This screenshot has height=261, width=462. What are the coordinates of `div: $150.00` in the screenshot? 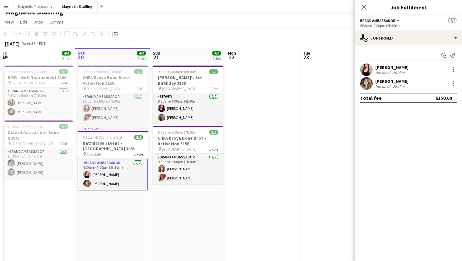 It's located at (443, 98).